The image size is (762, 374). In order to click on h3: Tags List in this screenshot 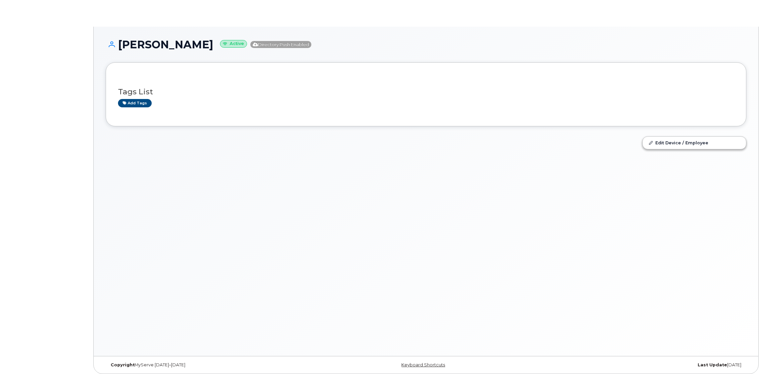, I will do `click(426, 92)`.